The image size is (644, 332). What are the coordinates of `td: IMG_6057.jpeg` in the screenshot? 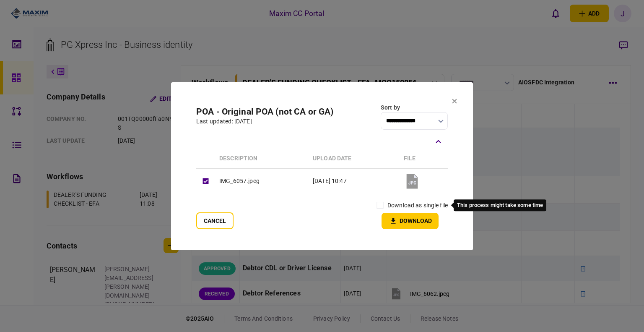 It's located at (262, 180).